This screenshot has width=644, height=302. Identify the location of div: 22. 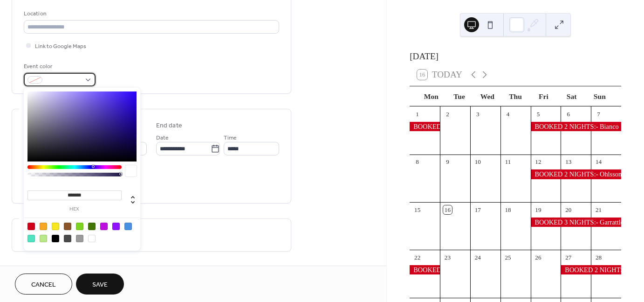
(417, 257).